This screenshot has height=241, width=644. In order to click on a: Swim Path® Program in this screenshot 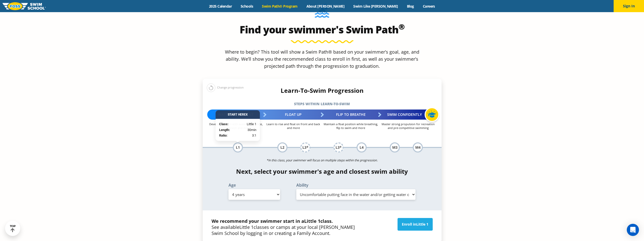, I will do `click(279, 6)`.